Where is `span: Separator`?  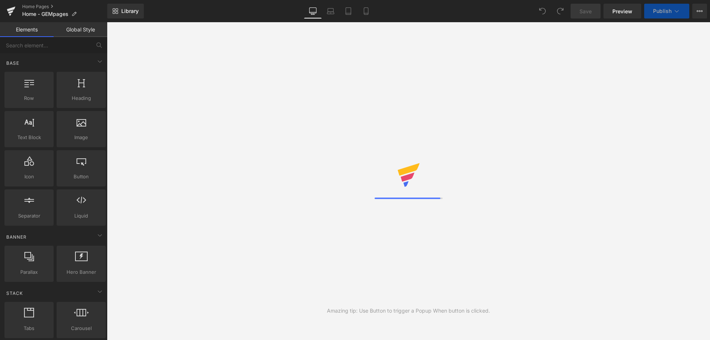 span: Separator is located at coordinates (29, 215).